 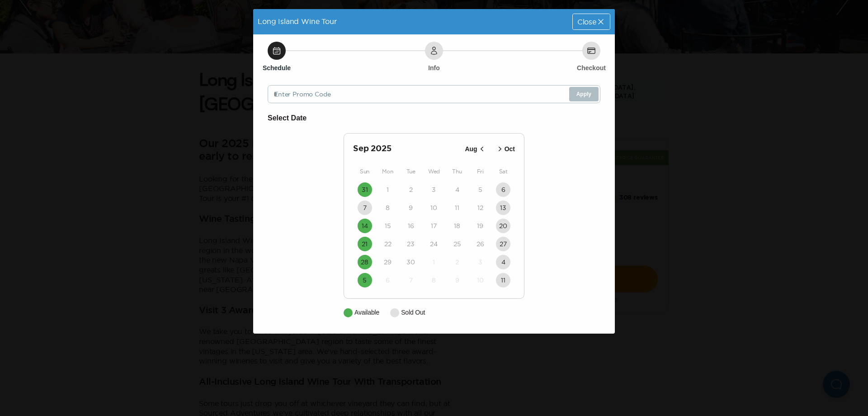 What do you see at coordinates (413, 312) in the screenshot?
I see `p: Sold Out` at bounding box center [413, 312].